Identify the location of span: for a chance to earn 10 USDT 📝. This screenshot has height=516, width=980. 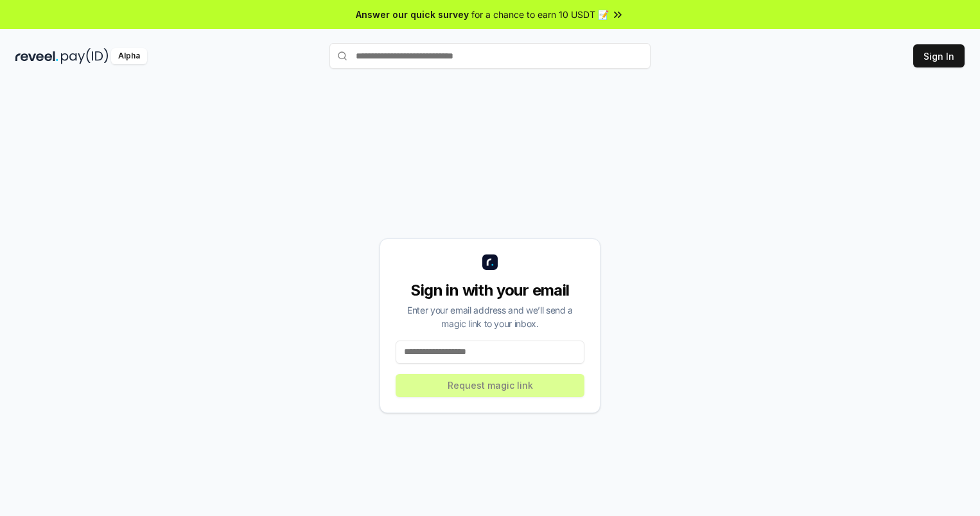
(540, 14).